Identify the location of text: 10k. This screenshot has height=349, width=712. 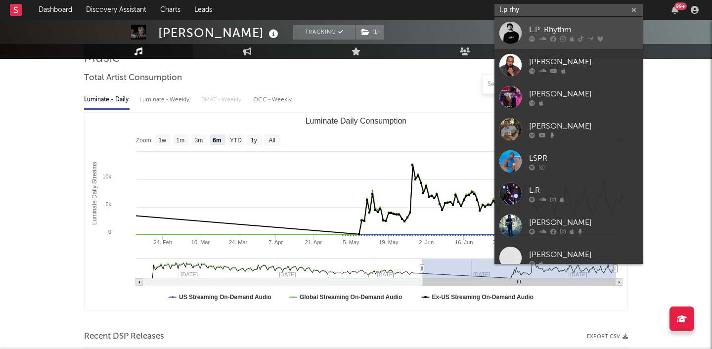
(107, 177).